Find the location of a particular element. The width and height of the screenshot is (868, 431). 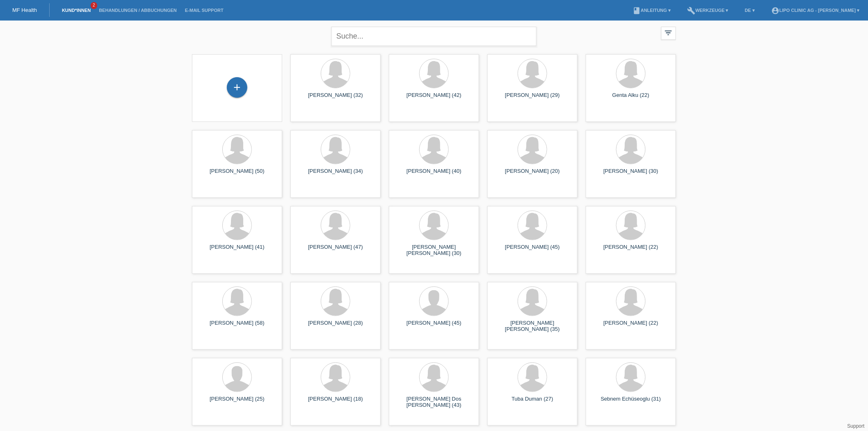

a: E-Mail Support is located at coordinates (204, 10).